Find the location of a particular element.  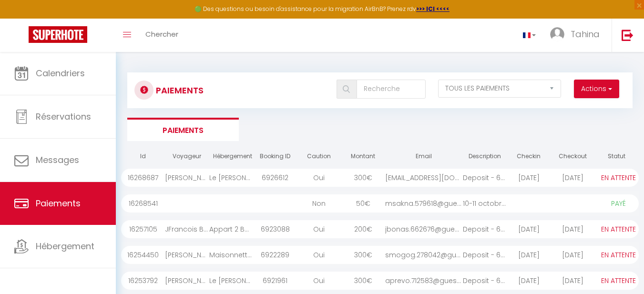

th: Id is located at coordinates (143, 156).